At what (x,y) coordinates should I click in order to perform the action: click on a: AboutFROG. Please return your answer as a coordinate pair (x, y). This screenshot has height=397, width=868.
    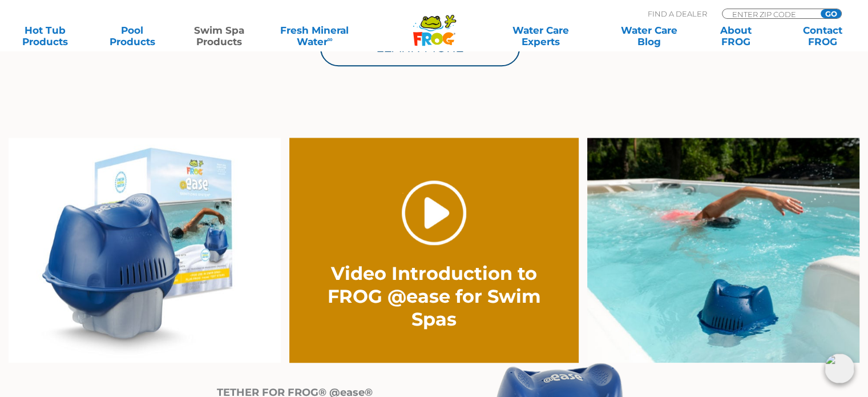
    Looking at the image, I should click on (735, 36).